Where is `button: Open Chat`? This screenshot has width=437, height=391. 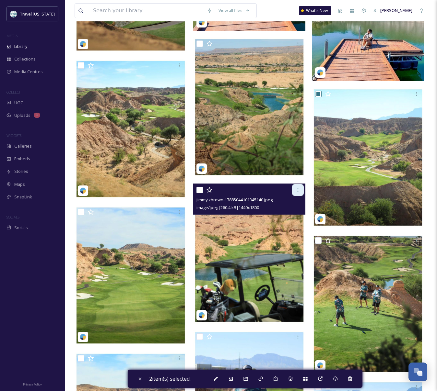
button: Open Chat is located at coordinates (417, 372).